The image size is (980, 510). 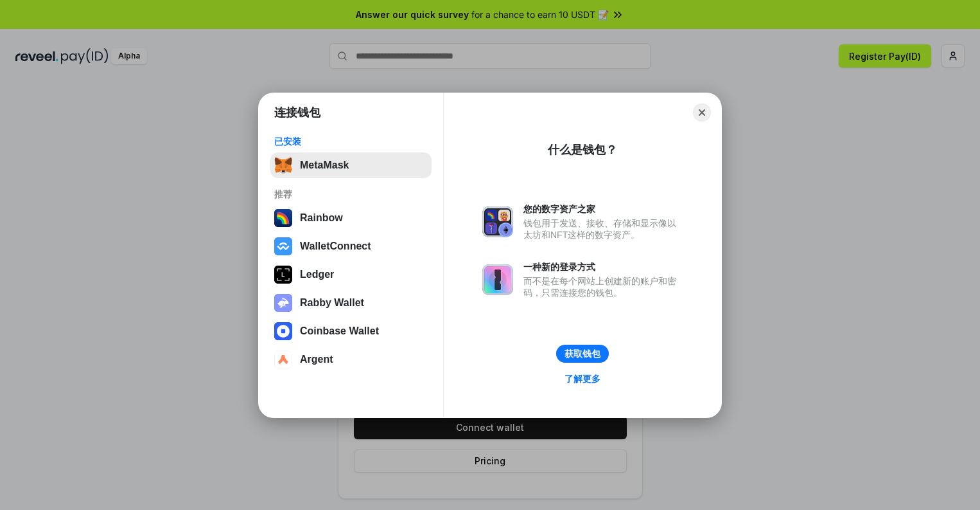 What do you see at coordinates (351, 142) in the screenshot?
I see `div: 已安装` at bounding box center [351, 142].